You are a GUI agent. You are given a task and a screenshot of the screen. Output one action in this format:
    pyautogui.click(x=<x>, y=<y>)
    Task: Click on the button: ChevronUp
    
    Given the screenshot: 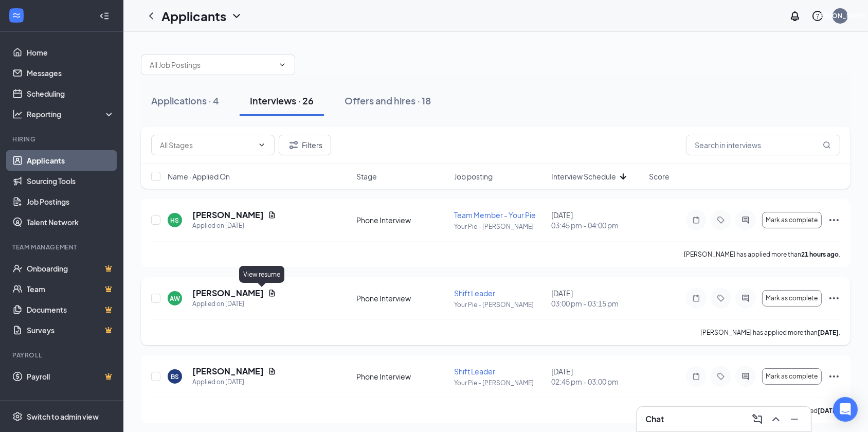 What is the action you would take?
    pyautogui.click(x=776, y=419)
    